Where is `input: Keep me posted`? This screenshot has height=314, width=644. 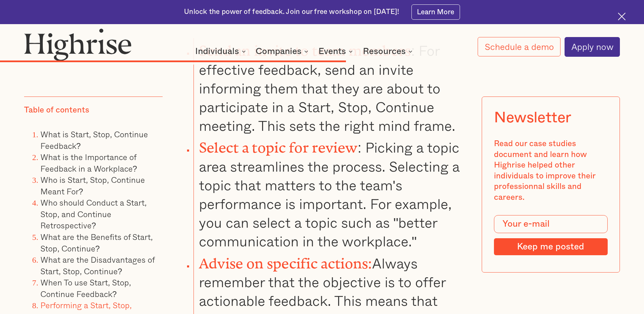 input: Keep me posted is located at coordinates (550, 247).